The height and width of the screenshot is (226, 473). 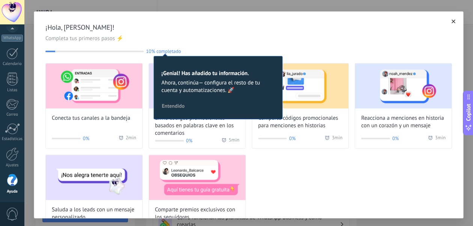 What do you see at coordinates (234, 141) in the screenshot?
I see `span: 5 min` at bounding box center [234, 141].